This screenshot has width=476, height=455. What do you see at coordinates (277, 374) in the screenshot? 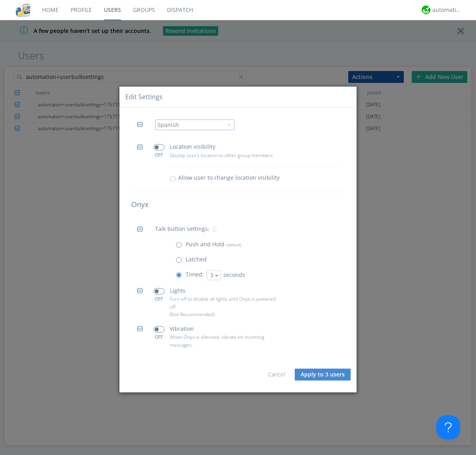
I see `a: Cancel` at bounding box center [277, 374].